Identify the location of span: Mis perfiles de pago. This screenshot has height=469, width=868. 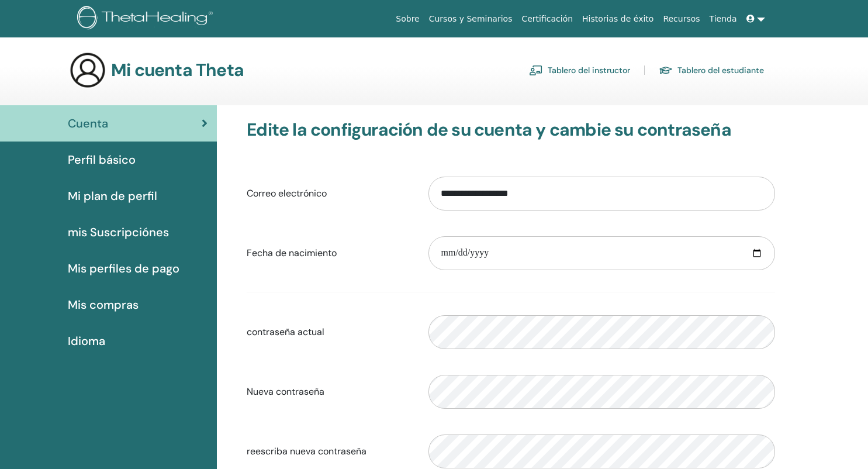
(123, 268).